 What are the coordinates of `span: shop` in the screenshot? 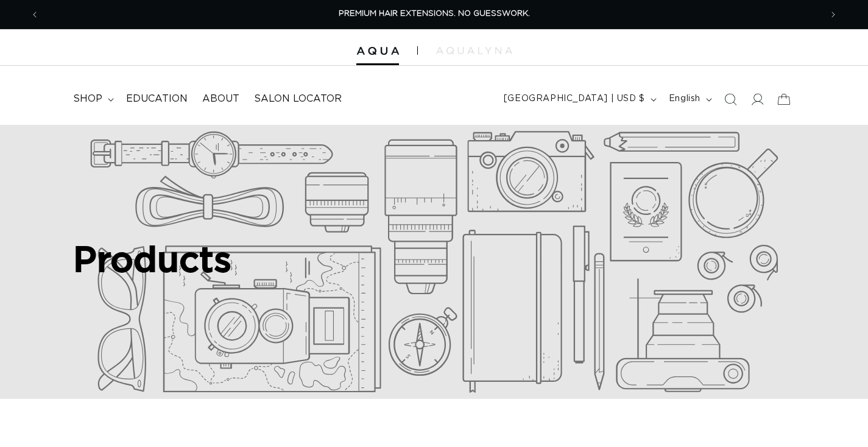 It's located at (88, 99).